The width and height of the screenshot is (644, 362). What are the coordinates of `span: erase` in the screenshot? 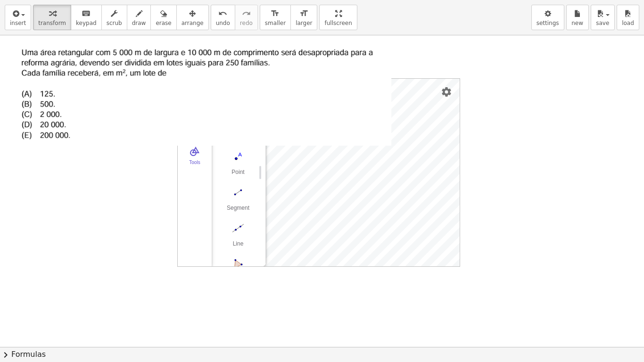 It's located at (163, 23).